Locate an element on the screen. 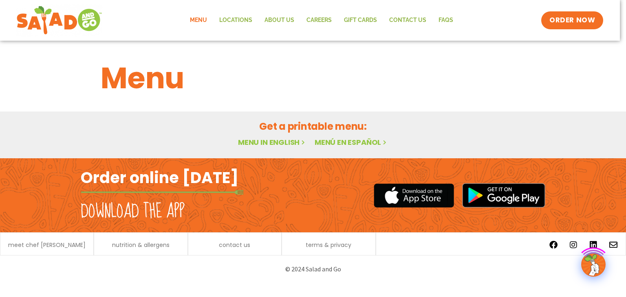  h2: Download the app is located at coordinates (132, 212).